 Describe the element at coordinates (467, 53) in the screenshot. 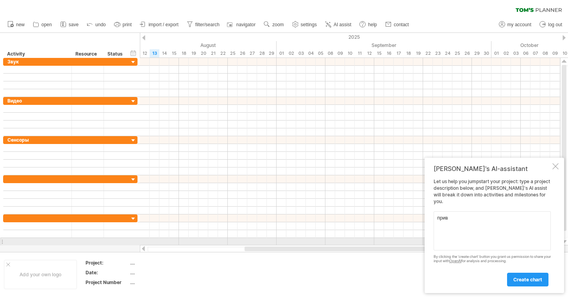

I see `div: Friday, 26 September 2025` at that location.